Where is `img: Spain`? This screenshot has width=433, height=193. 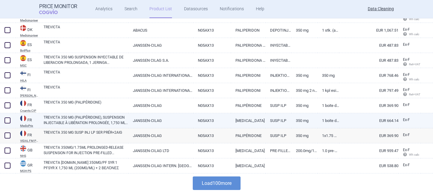
img: Spain is located at coordinates (23, 43).